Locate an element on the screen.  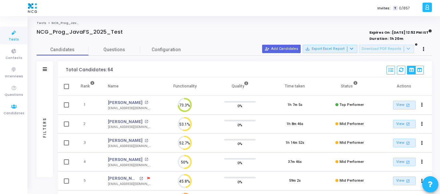
h4: NCG_Prog_JavaFS_2025_Test is located at coordinates (80, 32).